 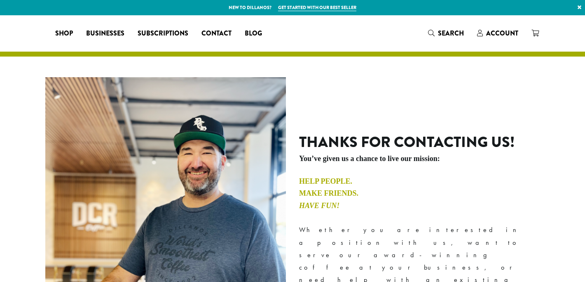 I want to click on span: Search, so click(x=451, y=33).